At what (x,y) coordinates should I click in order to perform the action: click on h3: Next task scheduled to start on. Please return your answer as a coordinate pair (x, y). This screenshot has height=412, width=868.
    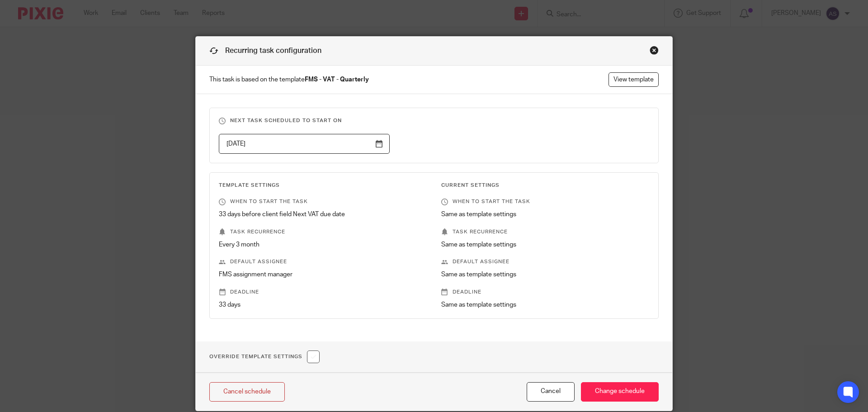
    Looking at the image, I should click on (434, 121).